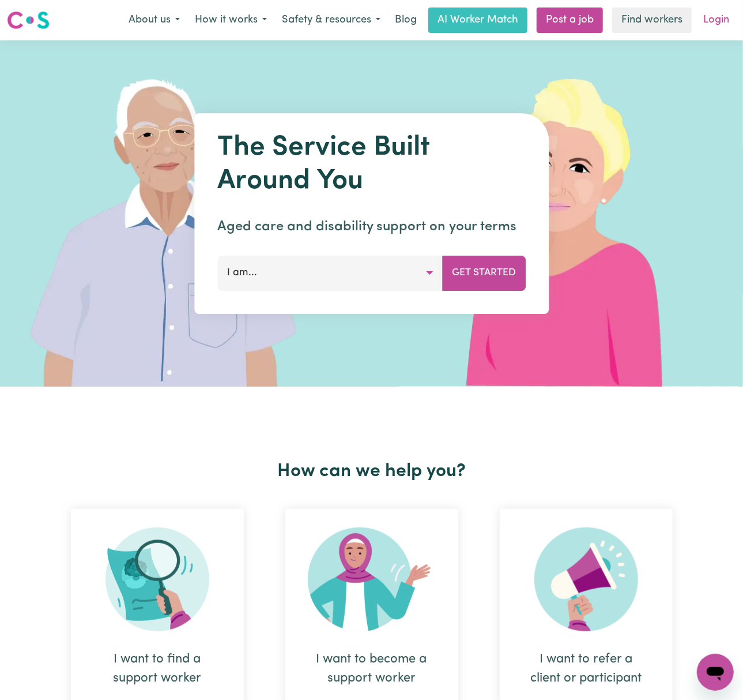 The image size is (743, 700). Describe the element at coordinates (478, 20) in the screenshot. I see `a: AI Worker Match` at that location.